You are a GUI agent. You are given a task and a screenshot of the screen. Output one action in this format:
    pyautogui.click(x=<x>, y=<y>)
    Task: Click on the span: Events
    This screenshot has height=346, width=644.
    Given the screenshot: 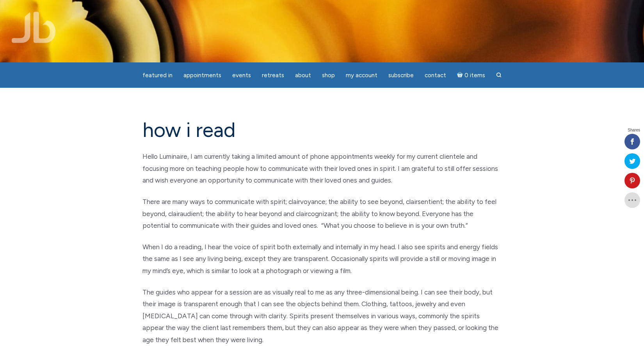 What is the action you would take?
    pyautogui.click(x=241, y=75)
    